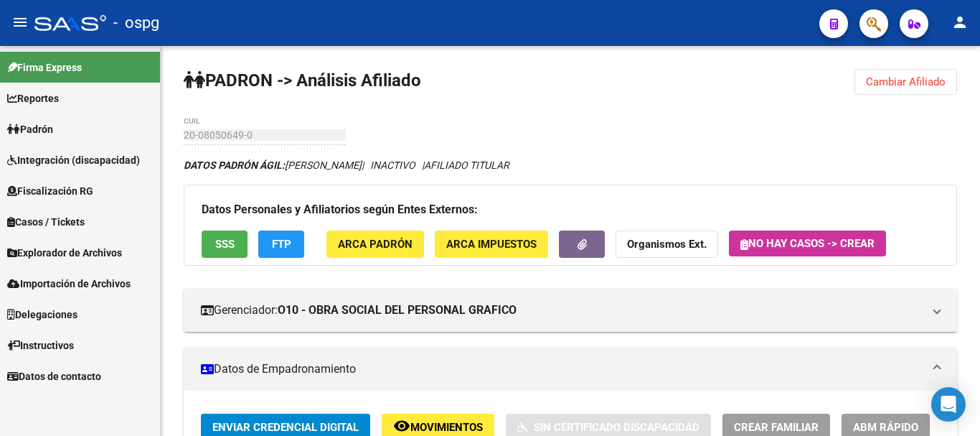 This screenshot has height=436, width=980. I want to click on span: ARCA Padrón, so click(375, 245).